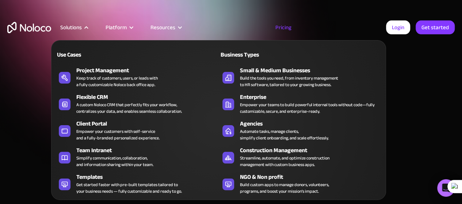 The height and width of the screenshot is (204, 462). Describe the element at coordinates (137, 130) in the screenshot. I see `a: Client PortalEmpower your customers with self-serviceand a fully-branded personalized experience.` at that location.